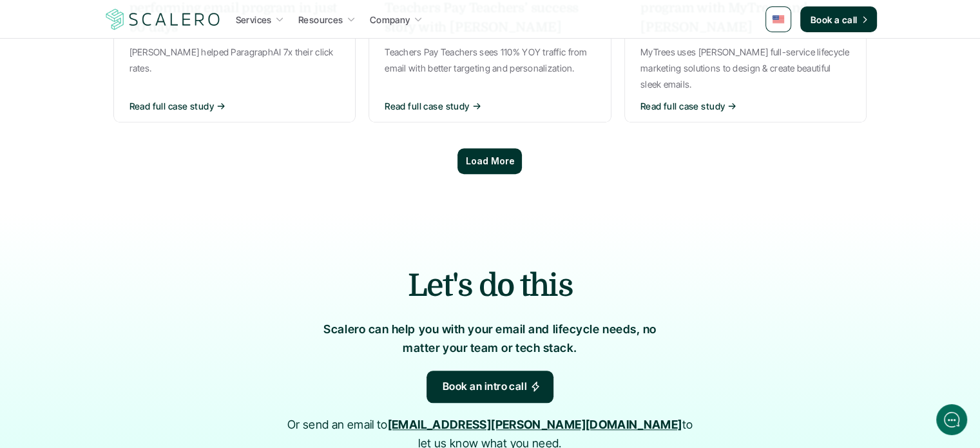  What do you see at coordinates (119, 97) in the screenshot?
I see `span: New conversation` at bounding box center [119, 97].